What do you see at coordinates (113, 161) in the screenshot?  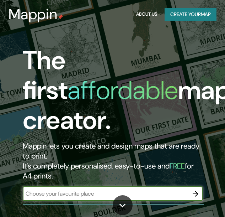 I see `h2: Mappin lets you create and design maps that are ready to print. It's completely personalised, eas...` at bounding box center [113, 161].